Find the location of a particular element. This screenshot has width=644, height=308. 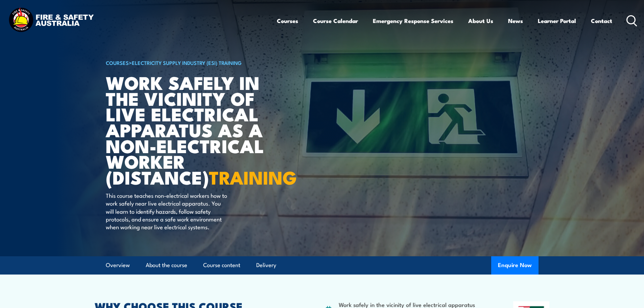

a: Course Calendar is located at coordinates (335, 21).